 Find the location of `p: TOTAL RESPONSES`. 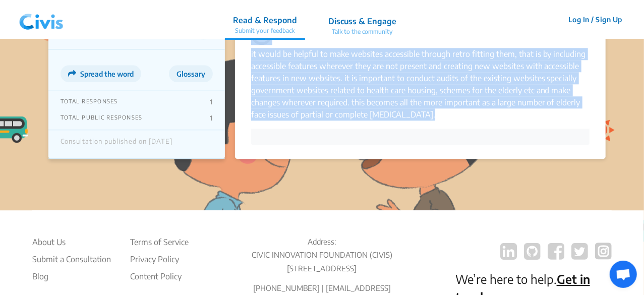

p: TOTAL RESPONSES is located at coordinates (89, 102).